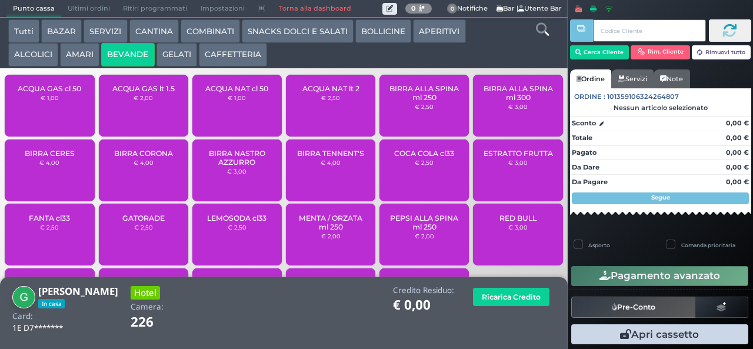 The height and width of the screenshot is (349, 753). Describe the element at coordinates (154, 31) in the screenshot. I see `button: CANTINA` at that location.